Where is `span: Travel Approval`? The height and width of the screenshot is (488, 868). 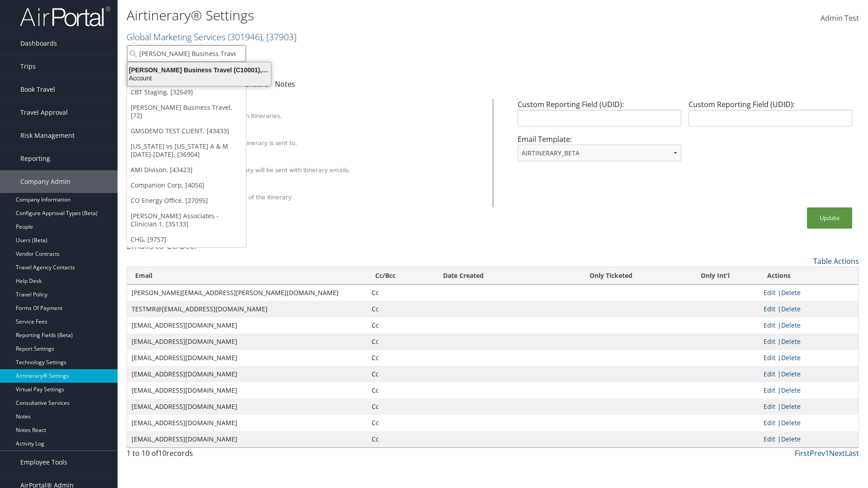
span: Travel Approval is located at coordinates (44, 112).